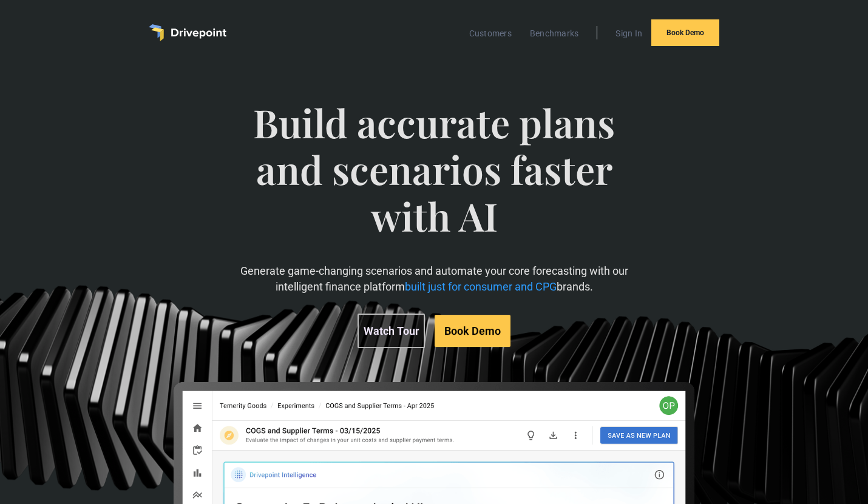 Image resolution: width=868 pixels, height=504 pixels. What do you see at coordinates (490, 33) in the screenshot?
I see `a: Customers` at bounding box center [490, 33].